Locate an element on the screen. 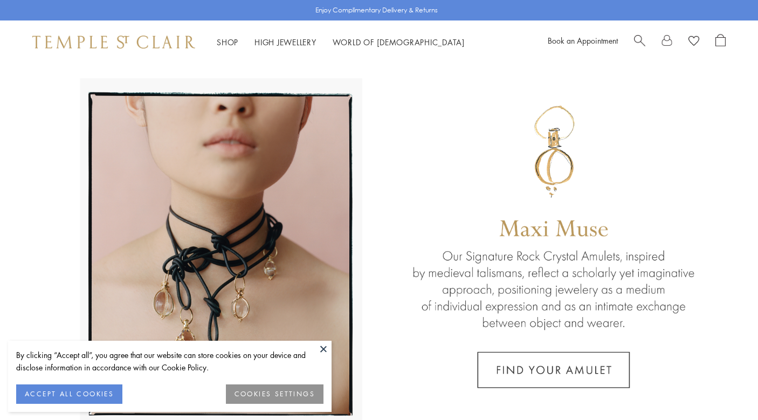 This screenshot has height=420, width=758. a: Search is located at coordinates (640, 42).